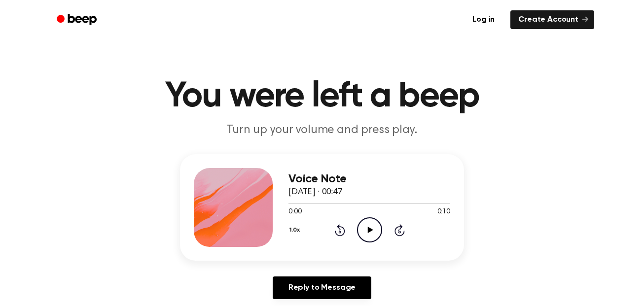  Describe the element at coordinates (552, 19) in the screenshot. I see `a: Create Account` at that location.